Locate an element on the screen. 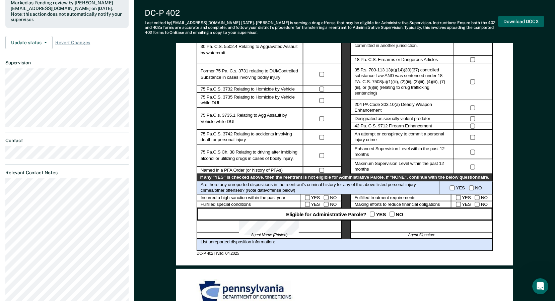 The image size is (555, 301). span: Revert Changes is located at coordinates (73, 43).